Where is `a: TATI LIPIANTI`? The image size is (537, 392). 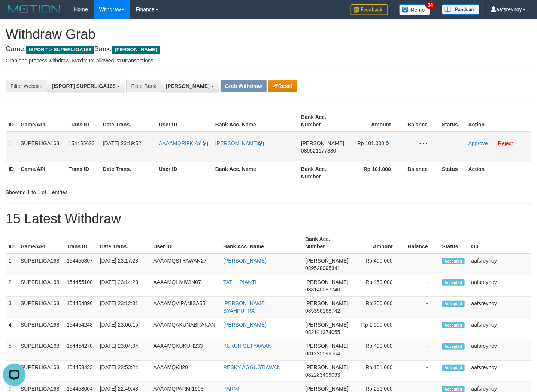
a: TATI LIPIANTI is located at coordinates (240, 282).